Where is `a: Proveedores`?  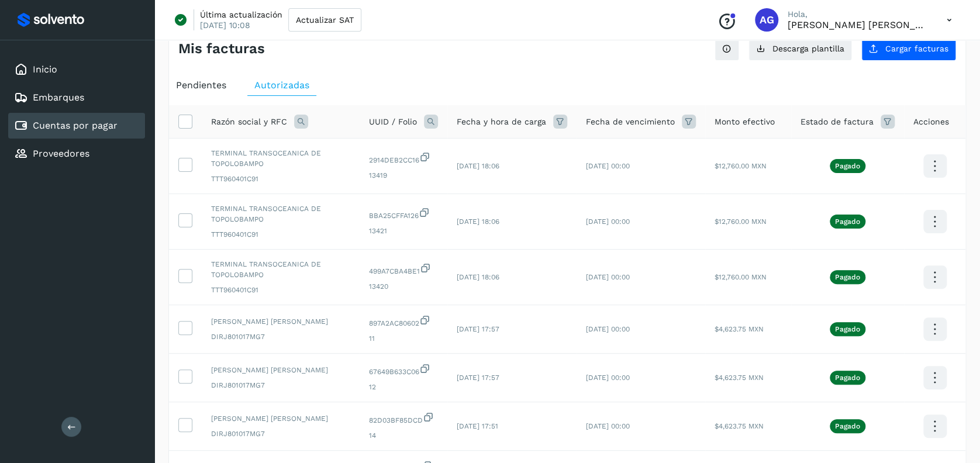
a: Proveedores is located at coordinates (61, 153).